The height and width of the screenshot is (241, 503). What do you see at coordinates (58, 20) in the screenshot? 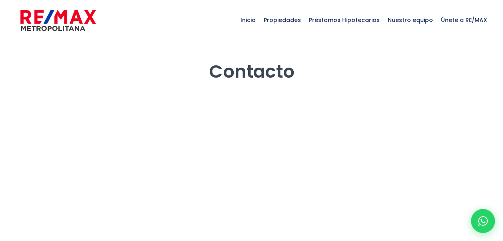
I see `img: remax-metropolitana-logo` at bounding box center [58, 20].